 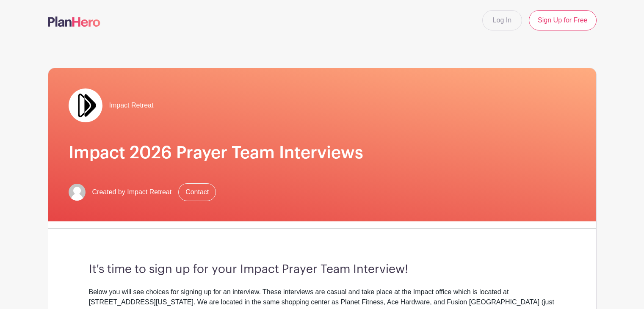 What do you see at coordinates (86, 105) in the screenshot?
I see `img: Double%20Arrow%20Logo.jpg` at bounding box center [86, 105].